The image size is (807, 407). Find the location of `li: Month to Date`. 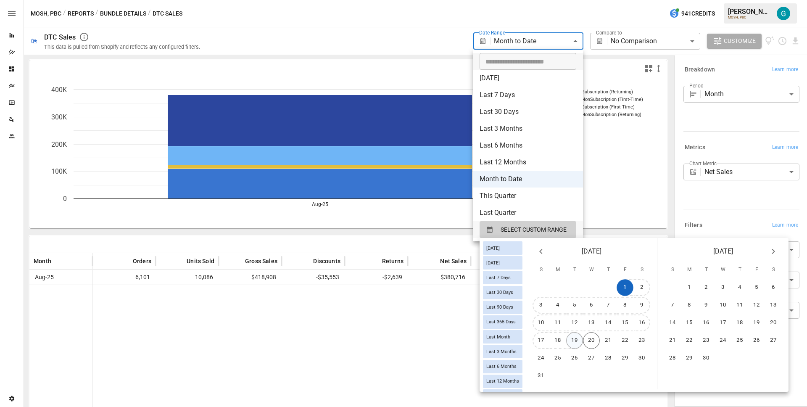

li: Month to Date is located at coordinates (528, 179).